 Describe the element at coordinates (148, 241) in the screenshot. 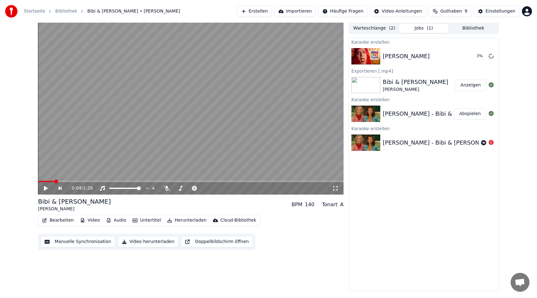

I see `button: Video herunterladen` at that location.